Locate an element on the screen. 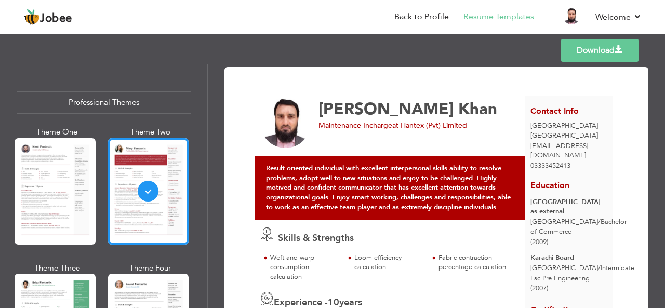 This screenshot has width=665, height=308. img: No image is located at coordinates (286, 123).